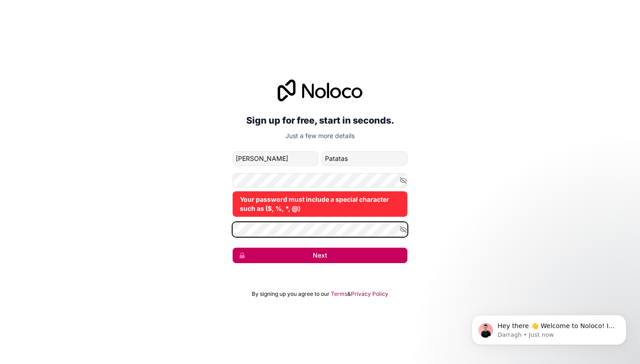 Image resolution: width=640 pixels, height=364 pixels. Describe the element at coordinates (339, 294) in the screenshot. I see `a: Terms` at that location.